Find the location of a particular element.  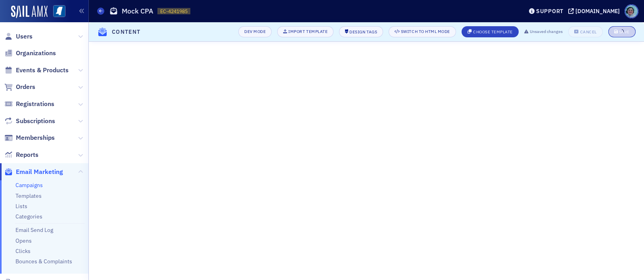

a: Lists is located at coordinates (21, 206).